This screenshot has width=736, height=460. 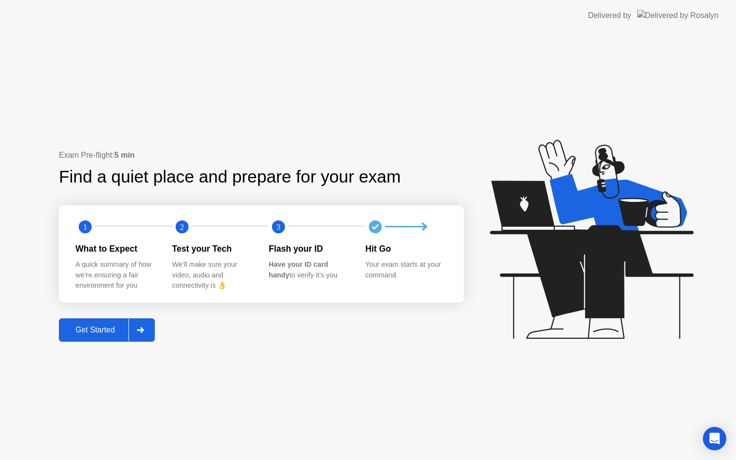 What do you see at coordinates (230, 177) in the screenshot?
I see `div: Find a quiet place and prepare for your exam` at bounding box center [230, 177].